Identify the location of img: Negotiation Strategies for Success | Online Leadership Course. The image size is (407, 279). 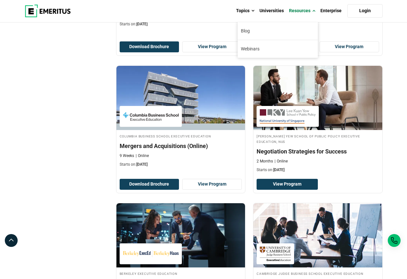
(318, 98).